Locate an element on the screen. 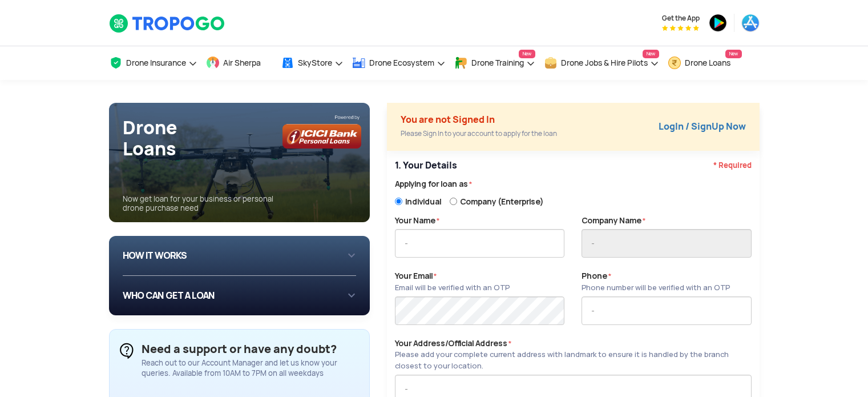 The height and width of the screenshot is (397, 868). span: Drone Jobs & Hire Pilots is located at coordinates (605, 63).